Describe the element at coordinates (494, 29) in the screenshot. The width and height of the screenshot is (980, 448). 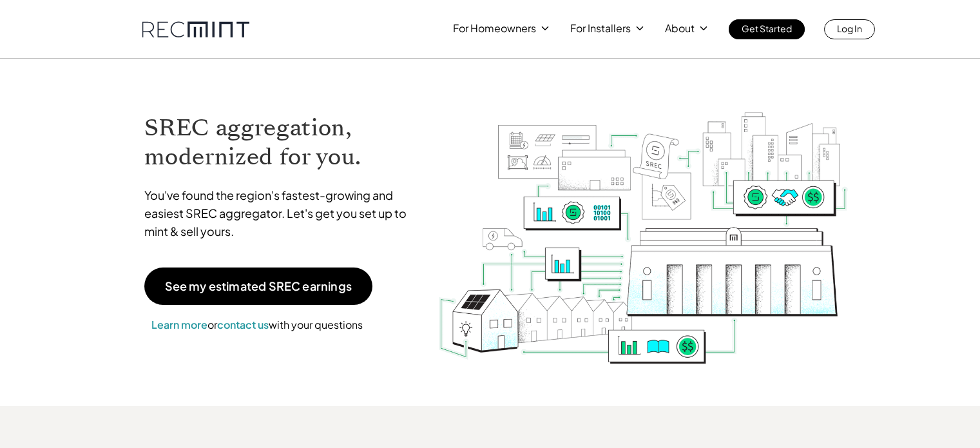
I see `p: For Homeowners` at that location.